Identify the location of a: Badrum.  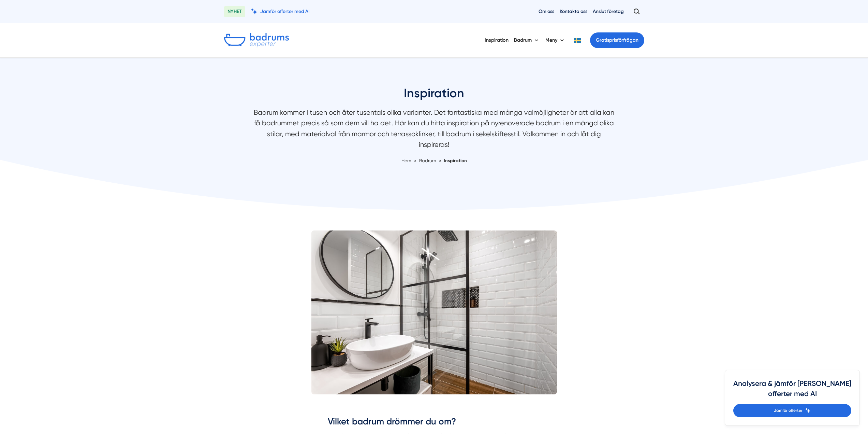
(428, 160).